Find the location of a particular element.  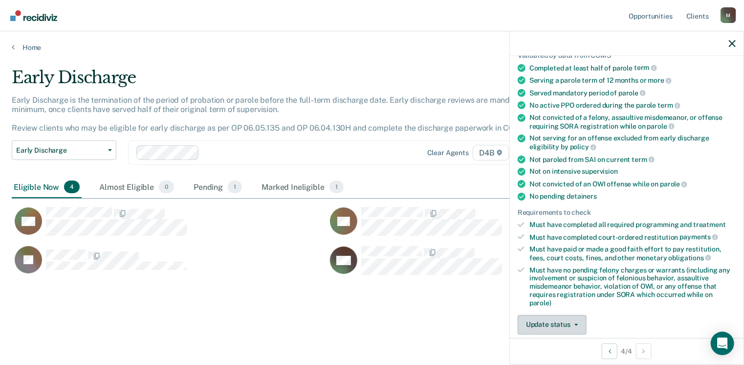

div: Completed at least half of parole is located at coordinates (632, 68).